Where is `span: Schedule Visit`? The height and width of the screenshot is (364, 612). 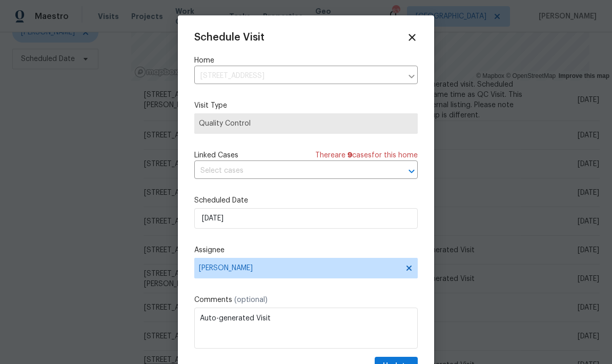
span: Schedule Visit is located at coordinates (229, 37).